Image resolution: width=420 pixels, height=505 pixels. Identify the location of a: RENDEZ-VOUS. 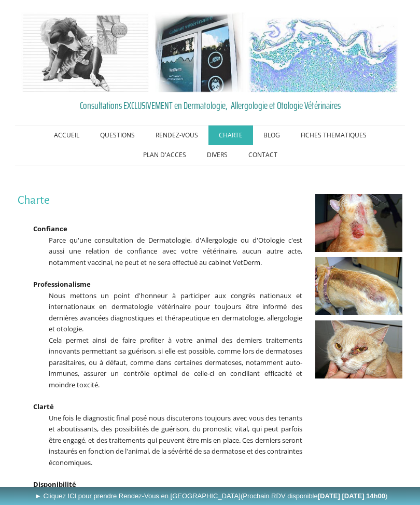
(177, 135).